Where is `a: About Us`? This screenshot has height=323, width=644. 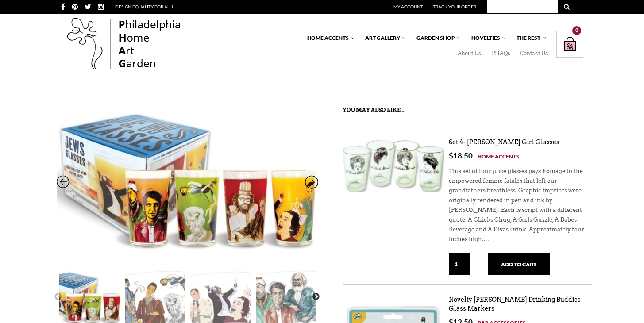
a: About Us is located at coordinates (469, 53).